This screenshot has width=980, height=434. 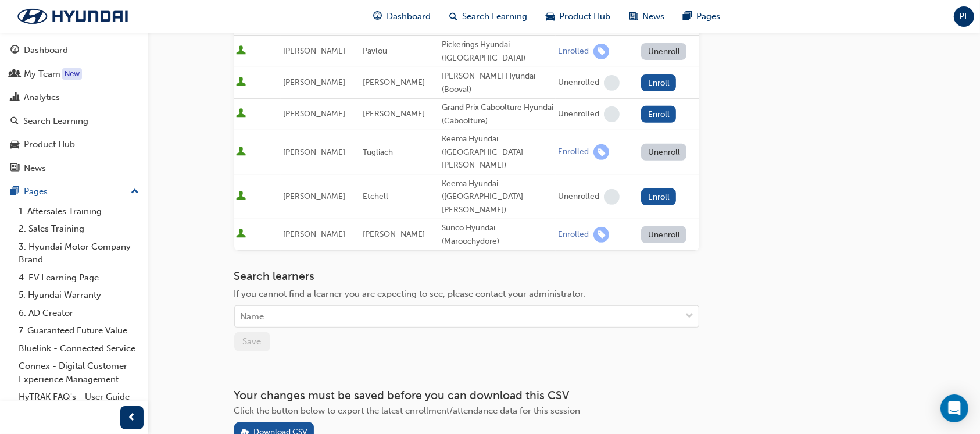 I want to click on span: PF, so click(x=964, y=16).